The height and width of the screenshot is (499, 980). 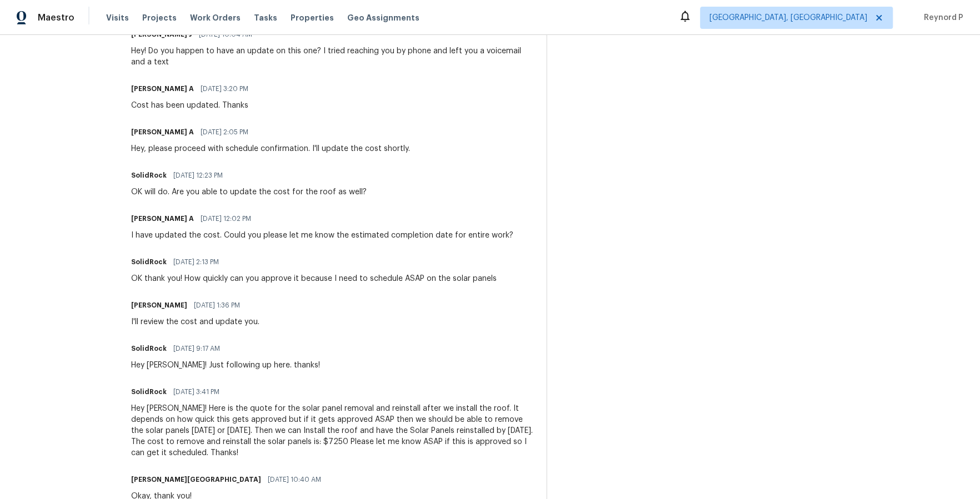 What do you see at coordinates (312, 18) in the screenshot?
I see `span: Properties` at bounding box center [312, 18].